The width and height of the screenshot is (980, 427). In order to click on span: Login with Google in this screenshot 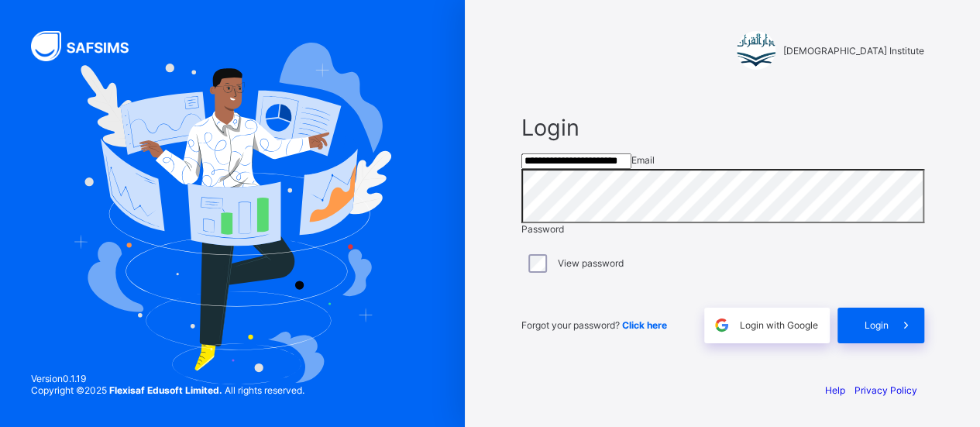, I will do `click(779, 325)`.